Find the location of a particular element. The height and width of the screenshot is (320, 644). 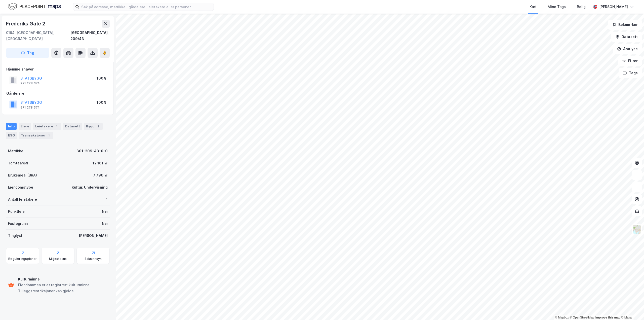

div: Frederiks Gate 2 is located at coordinates (26, 24).